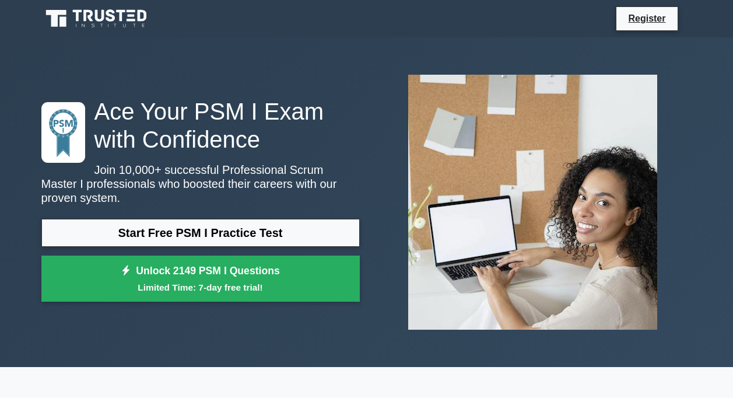  I want to click on small: Limited Time: 7-day free trial!, so click(201, 287).